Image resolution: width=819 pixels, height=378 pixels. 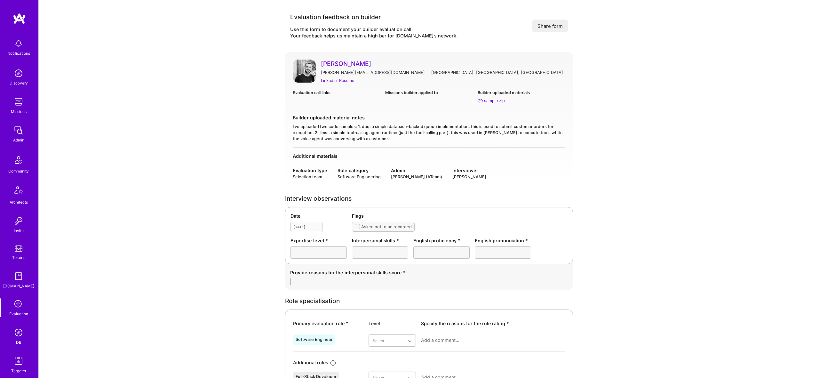 I want to click on div: English proficiency *, so click(x=441, y=240).